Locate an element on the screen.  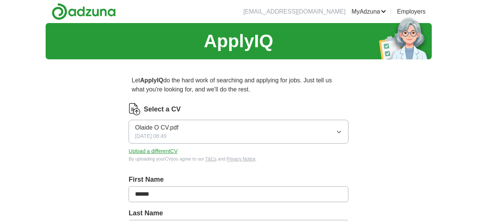
label: Select a CV is located at coordinates (162, 109).